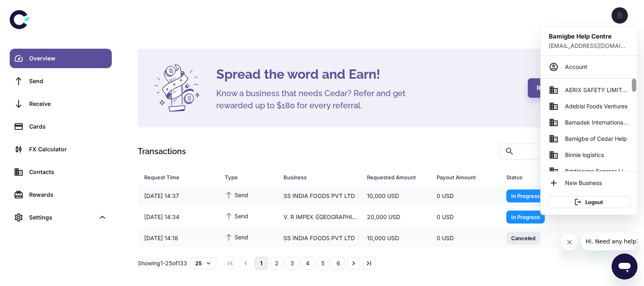 The width and height of the screenshot is (644, 286). What do you see at coordinates (597, 90) in the screenshot?
I see `span: AERIX SAFETY LIMITED` at bounding box center [597, 90].